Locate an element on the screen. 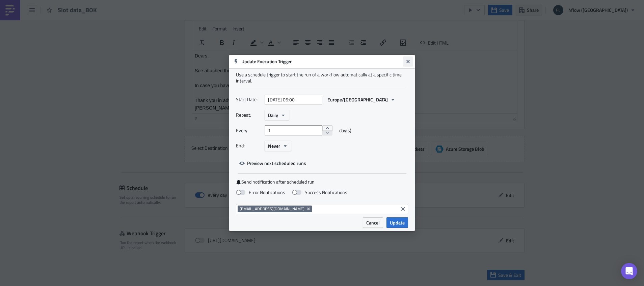 The height and width of the screenshot is (286, 644). button: decrement is located at coordinates (327, 133).